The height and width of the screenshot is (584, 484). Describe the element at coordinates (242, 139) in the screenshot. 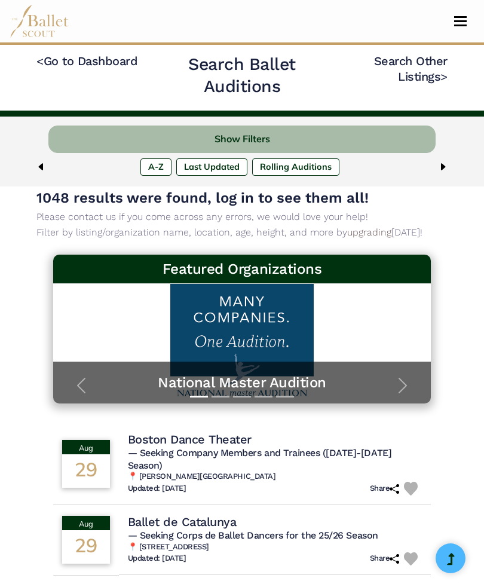

I see `button: Show Filters` at that location.